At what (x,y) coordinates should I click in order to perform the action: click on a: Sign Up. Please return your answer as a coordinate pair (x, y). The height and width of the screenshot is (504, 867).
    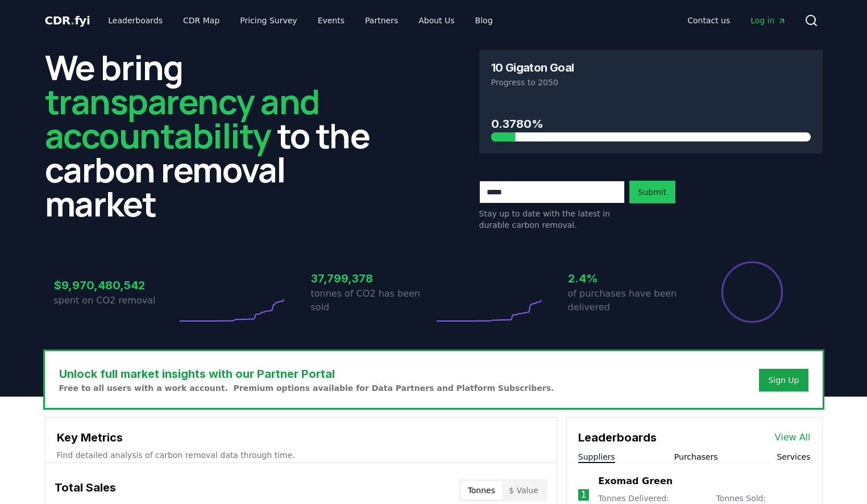
    Looking at the image, I should click on (783, 380).